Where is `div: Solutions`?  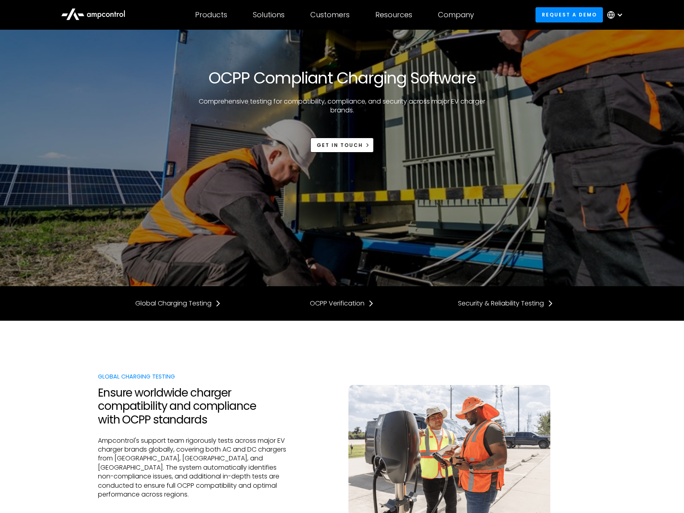 div: Solutions is located at coordinates (269, 15).